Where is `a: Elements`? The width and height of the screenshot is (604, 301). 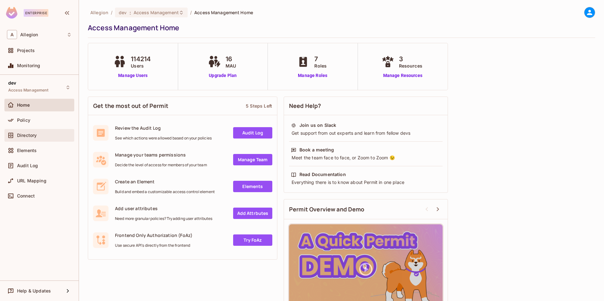
a: Elements is located at coordinates (253, 187).